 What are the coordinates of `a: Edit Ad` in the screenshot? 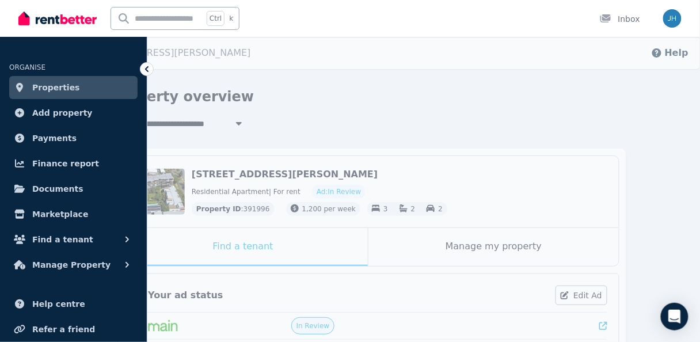 It's located at (582, 295).